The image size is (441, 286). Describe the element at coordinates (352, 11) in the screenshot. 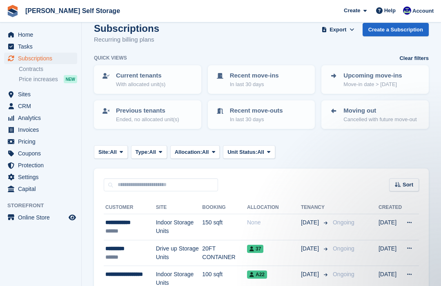

I see `span: Create` at that location.